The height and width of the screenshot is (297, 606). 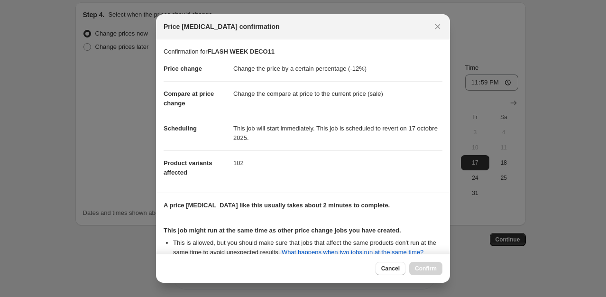 What do you see at coordinates (337, 69) in the screenshot?
I see `dd: Change the price by a certain percentage (-12%)` at bounding box center [337, 69].